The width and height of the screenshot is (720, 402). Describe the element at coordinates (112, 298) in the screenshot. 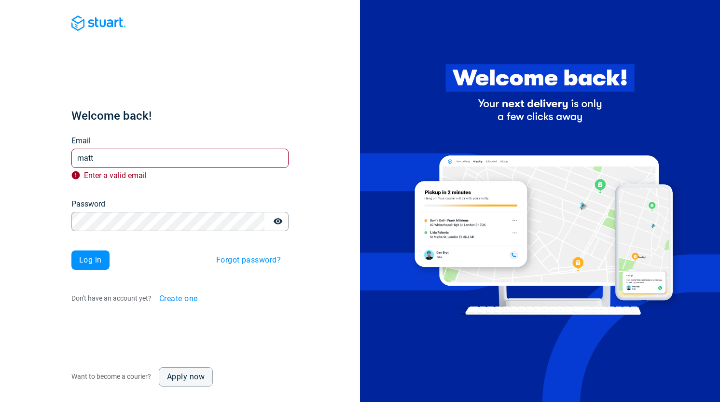

I see `span: Don't have an account yet?` at that location.